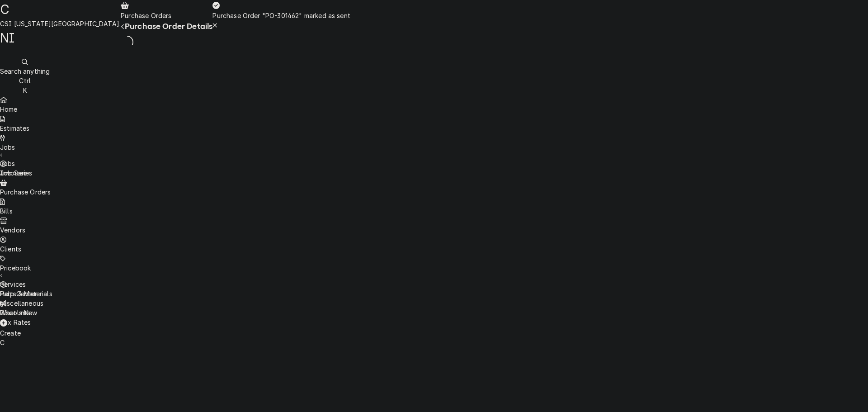 This screenshot has height=412, width=868. What do you see at coordinates (169, 26) in the screenshot?
I see `span: Purchase Order Details` at bounding box center [169, 26].